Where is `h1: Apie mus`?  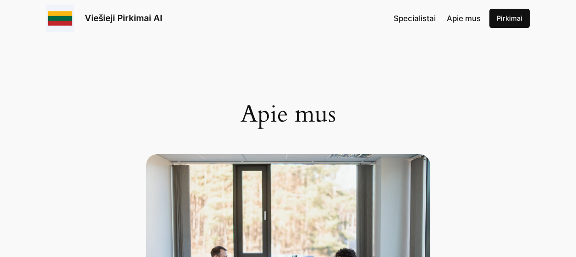
h1: Apie mus is located at coordinates (288, 114).